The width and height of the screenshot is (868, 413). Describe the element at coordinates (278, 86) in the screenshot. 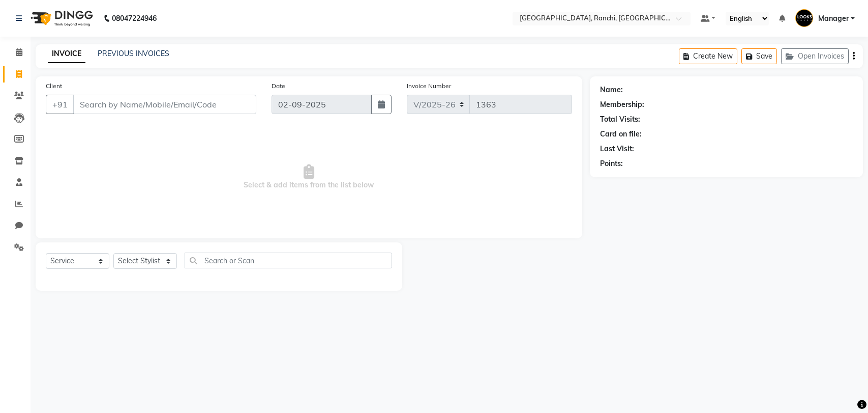

I see `label: Date` at that location.